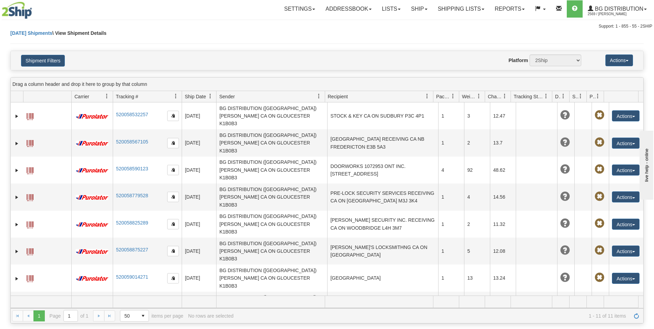 Image resolution: width=654 pixels, height=329 pixels. What do you see at coordinates (477, 116) in the screenshot?
I see `td: 3` at bounding box center [477, 116].